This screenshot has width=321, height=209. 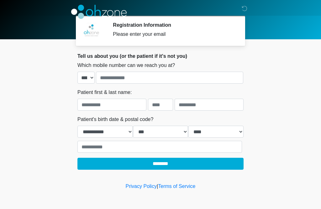 I want to click on div: Please enter your email, so click(x=173, y=34).